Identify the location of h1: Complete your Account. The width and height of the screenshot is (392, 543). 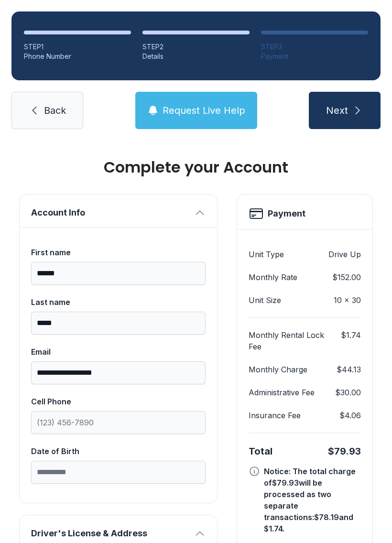
(196, 168).